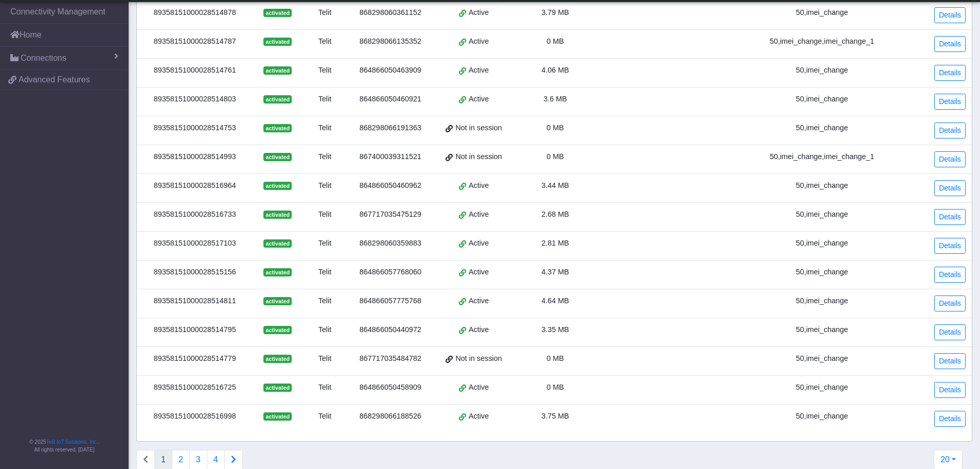  Describe the element at coordinates (556, 329) in the screenshot. I see `span: 3.35 MB` at that location.